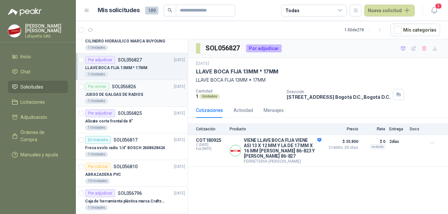 This screenshot has height=214, width=448. I want to click on p: Cantidad, so click(238, 91).